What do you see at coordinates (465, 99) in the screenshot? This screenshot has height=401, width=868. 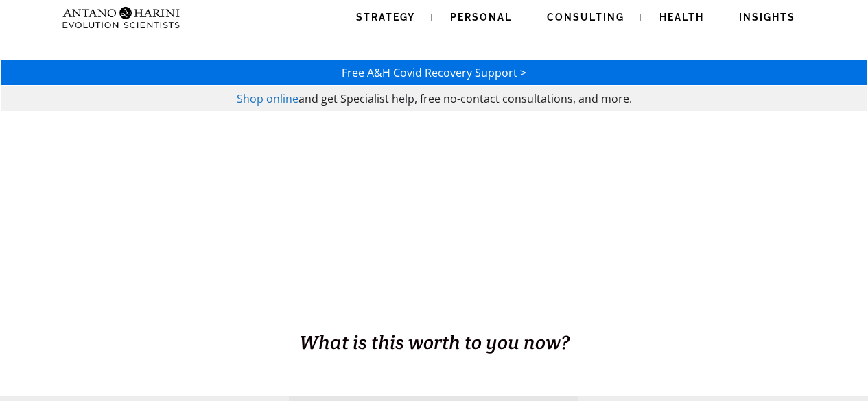 I see `span: and get Specialist help, free no-contact consultations, and more.` at bounding box center [465, 99].